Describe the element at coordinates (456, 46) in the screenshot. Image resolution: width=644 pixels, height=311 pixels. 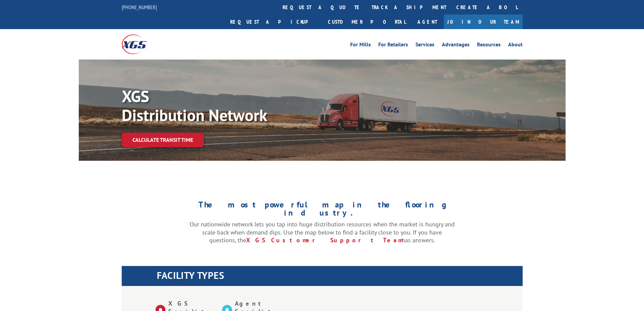
I see `a: Advantages` at that location.